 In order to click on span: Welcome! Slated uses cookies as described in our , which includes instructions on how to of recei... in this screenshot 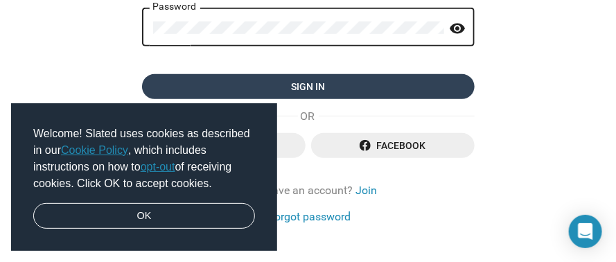, I will do `click(144, 159)`.